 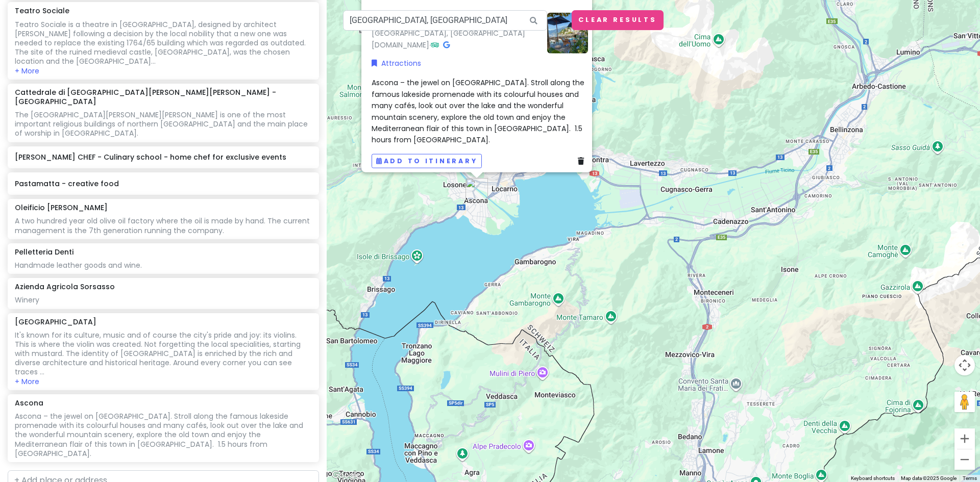 What do you see at coordinates (346, 476) in the screenshot?
I see `img: Google` at bounding box center [346, 476].